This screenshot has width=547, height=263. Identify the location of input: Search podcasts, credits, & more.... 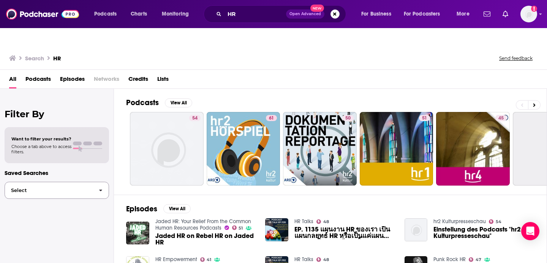
(255, 14).